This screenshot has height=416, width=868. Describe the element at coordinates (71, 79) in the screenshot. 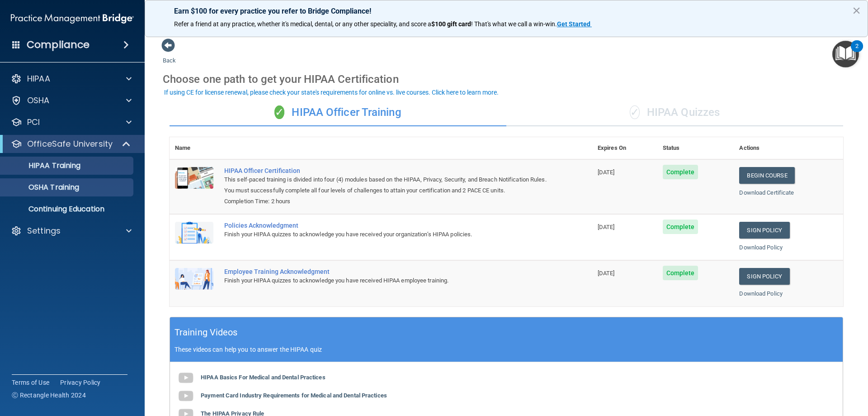

I see `a: HIPAA` at that location.